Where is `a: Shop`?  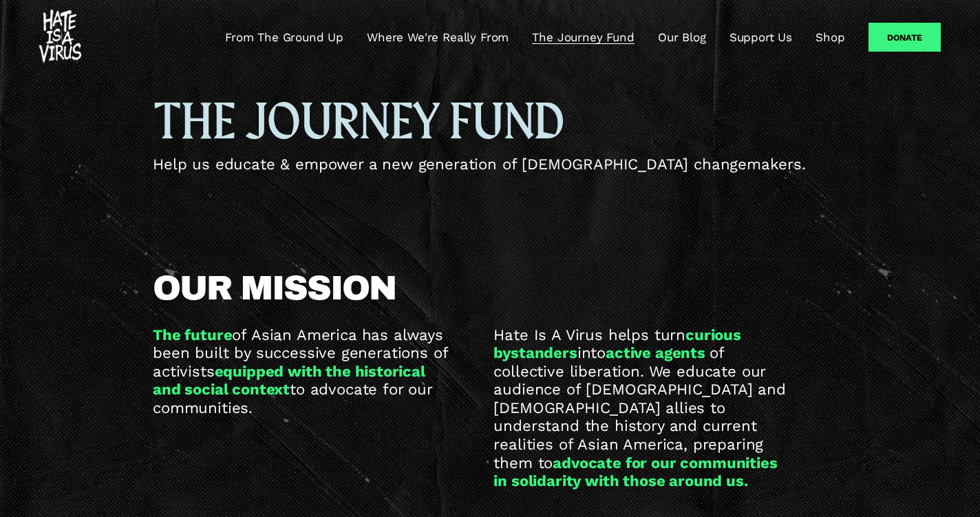 a: Shop is located at coordinates (831, 38).